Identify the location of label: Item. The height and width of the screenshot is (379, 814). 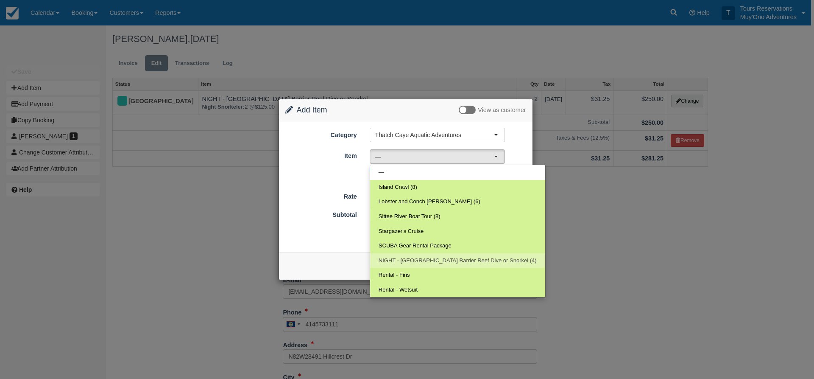
(321, 154).